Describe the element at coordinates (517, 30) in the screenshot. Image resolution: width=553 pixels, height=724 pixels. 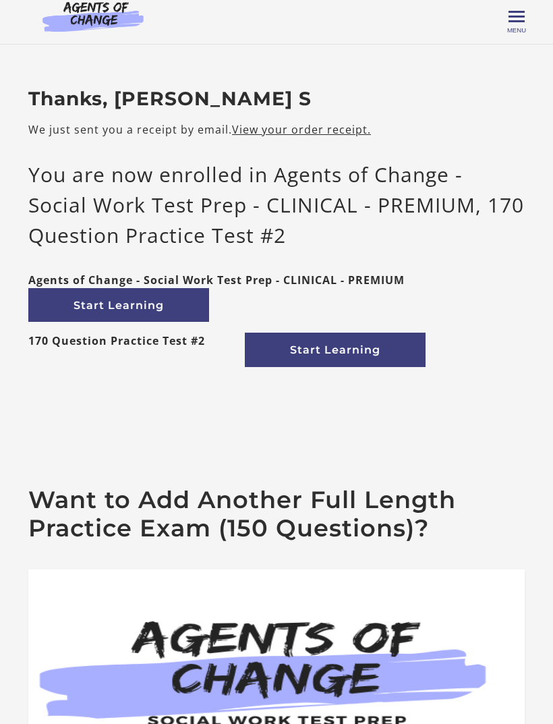
I see `span: Menu` at that location.